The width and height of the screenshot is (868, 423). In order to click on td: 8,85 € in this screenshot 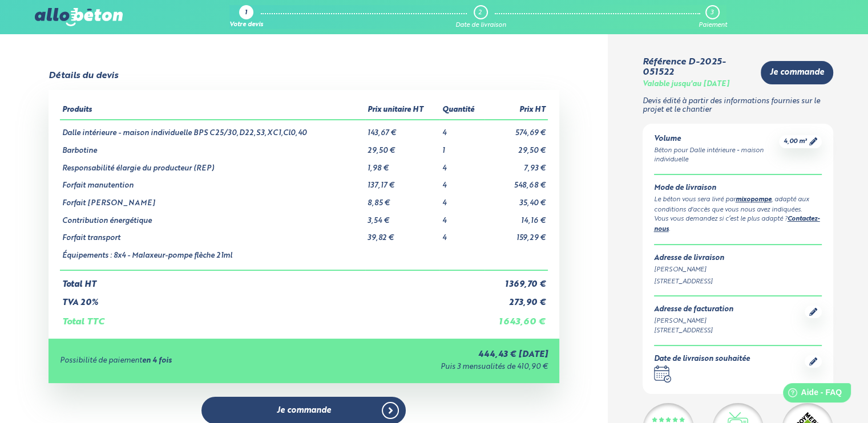, I will do `click(402, 199)`.